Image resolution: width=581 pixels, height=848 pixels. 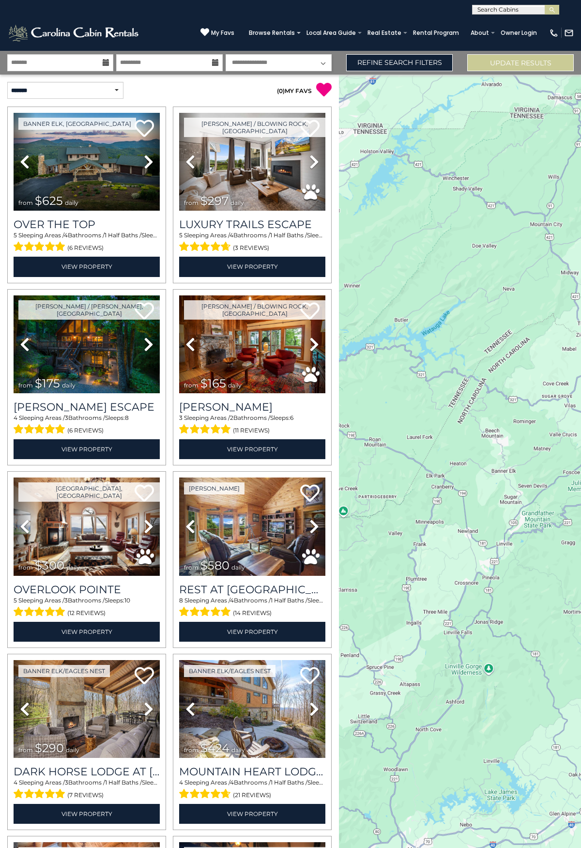 I want to click on a: Refine Search Filters, so click(x=400, y=62).